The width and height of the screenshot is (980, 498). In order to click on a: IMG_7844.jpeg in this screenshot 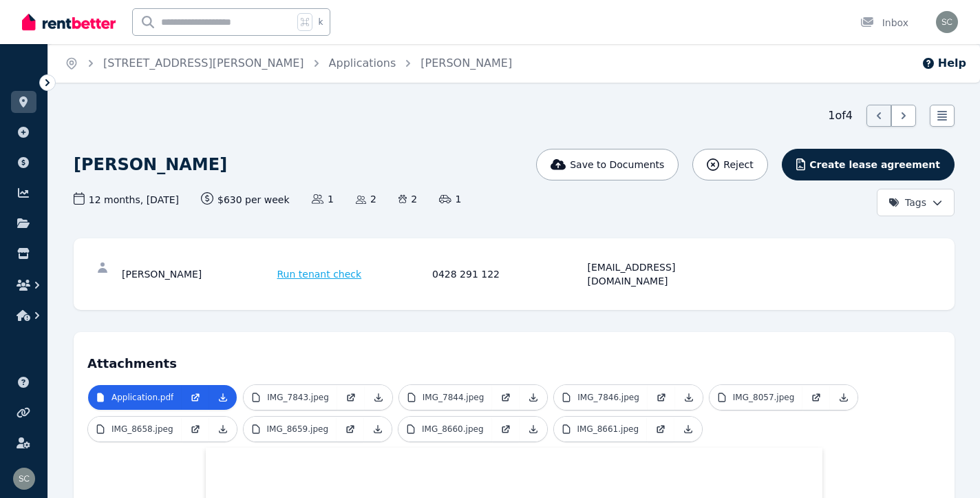, I will do `click(446, 397)`.